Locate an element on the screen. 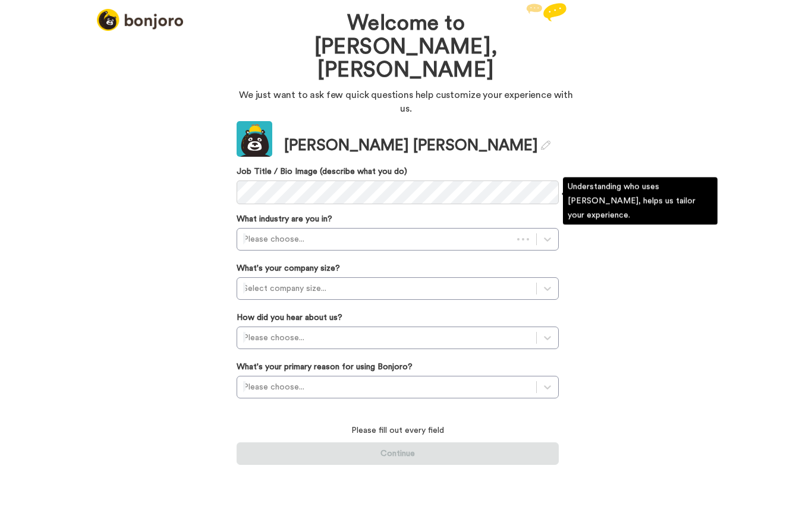  label: Job Title / Bio Image (describe what you do) is located at coordinates (398, 172).